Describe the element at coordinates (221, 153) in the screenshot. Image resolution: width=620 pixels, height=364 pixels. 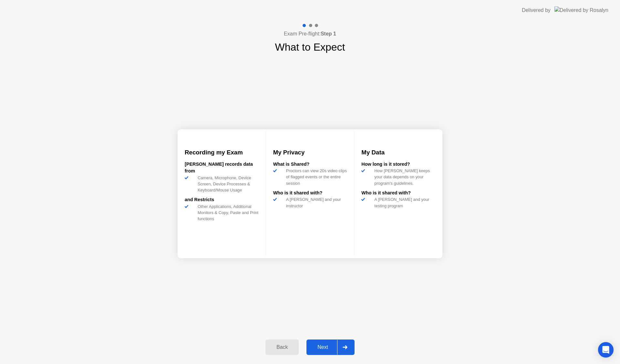
I see `h3: Recording my Exam` at that location.